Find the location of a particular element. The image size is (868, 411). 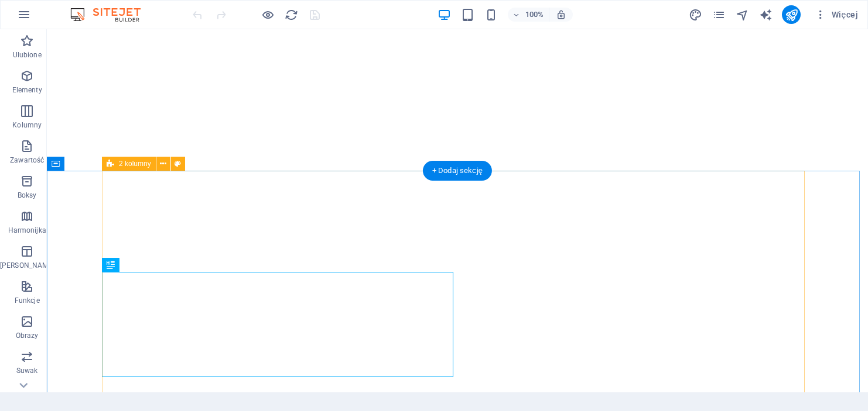

i: Opublikuj is located at coordinates (791, 15).